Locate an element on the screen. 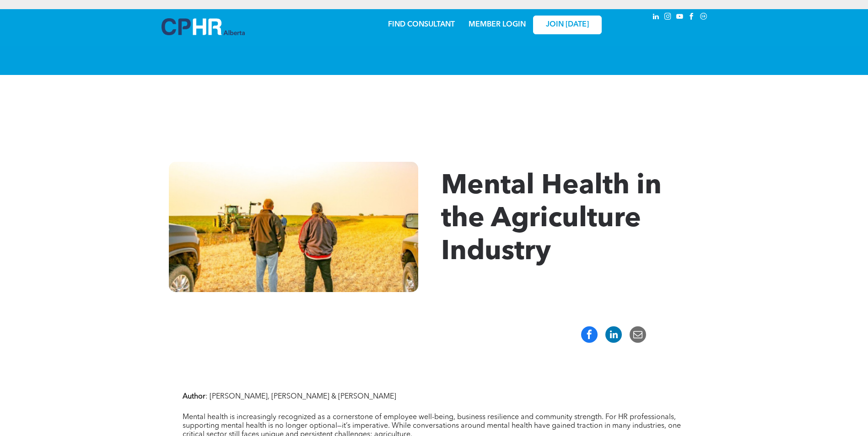  a: FIND CONSULTANT is located at coordinates (422, 24).